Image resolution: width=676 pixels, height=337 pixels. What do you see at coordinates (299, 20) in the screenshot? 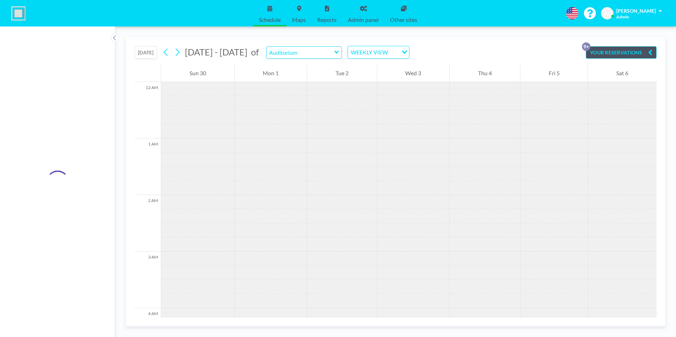
I see `span: Maps` at bounding box center [299, 20].